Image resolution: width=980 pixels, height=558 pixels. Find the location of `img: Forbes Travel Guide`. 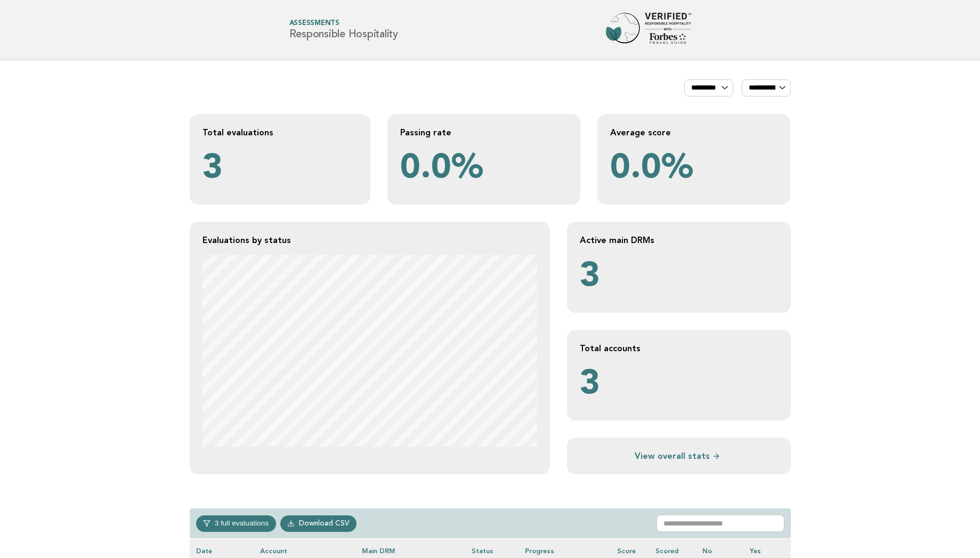

img: Forbes Travel Guide is located at coordinates (649, 30).